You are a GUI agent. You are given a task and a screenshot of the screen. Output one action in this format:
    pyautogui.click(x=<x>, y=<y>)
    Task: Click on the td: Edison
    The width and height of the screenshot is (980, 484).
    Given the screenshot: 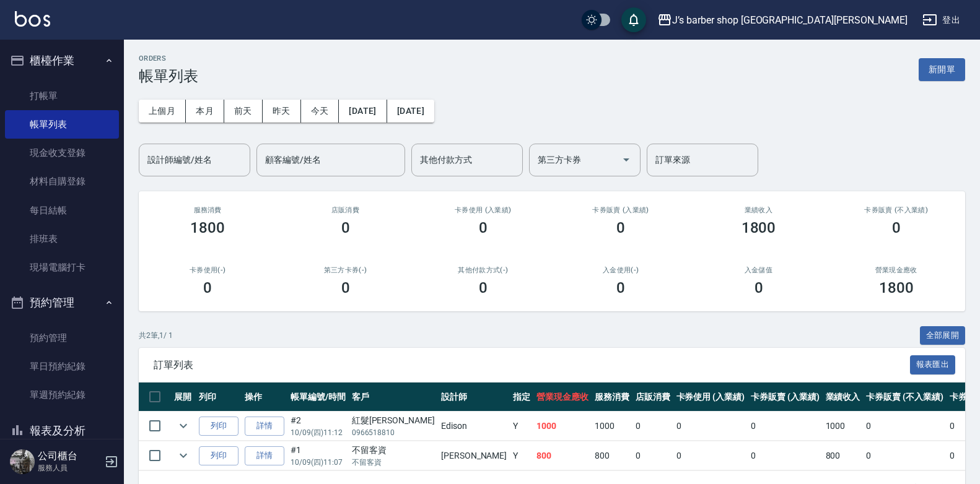 What is the action you would take?
    pyautogui.click(x=474, y=426)
    